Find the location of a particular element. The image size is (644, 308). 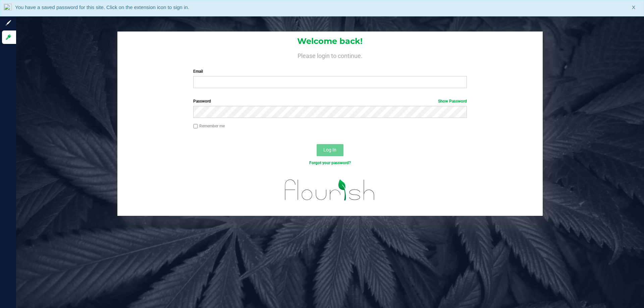

img: flourish_logo.svg is located at coordinates (329, 190).